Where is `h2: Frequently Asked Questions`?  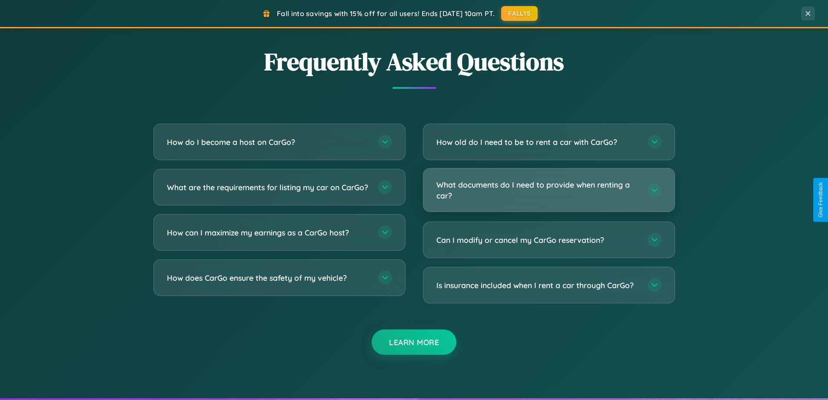
h2: Frequently Asked Questions is located at coordinates (414, 61).